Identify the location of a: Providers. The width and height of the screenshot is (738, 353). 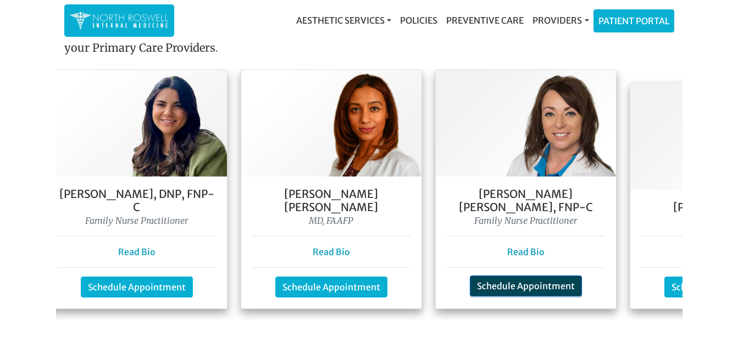
(560, 20).